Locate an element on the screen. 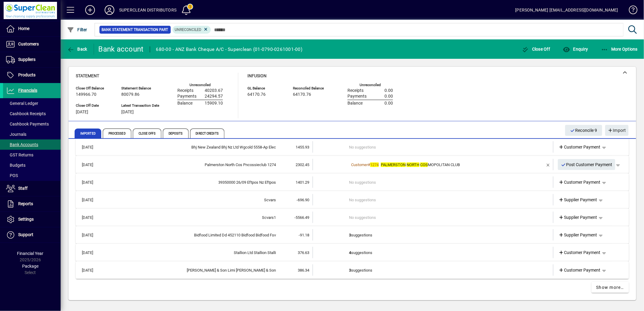  a: Customers is located at coordinates (32, 44).